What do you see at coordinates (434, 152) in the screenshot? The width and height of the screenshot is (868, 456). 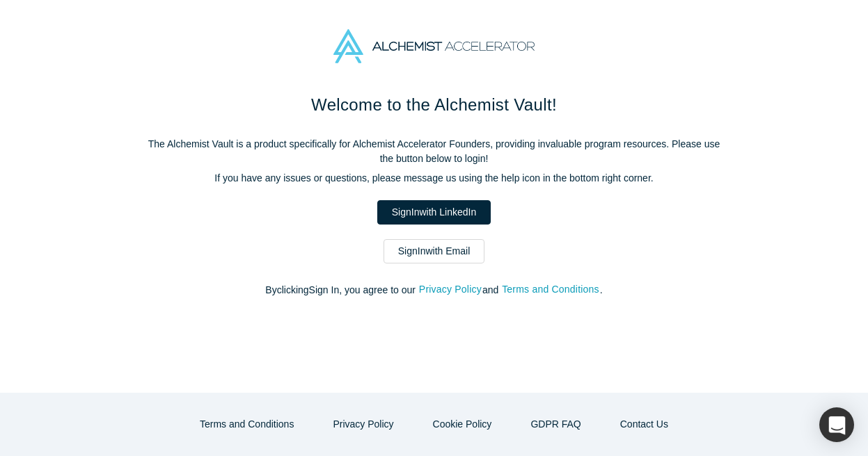 I see `p: The Alchemist Vault is a product specifically for Alchemist Accelerator Founders, providing inval...` at bounding box center [434, 152].